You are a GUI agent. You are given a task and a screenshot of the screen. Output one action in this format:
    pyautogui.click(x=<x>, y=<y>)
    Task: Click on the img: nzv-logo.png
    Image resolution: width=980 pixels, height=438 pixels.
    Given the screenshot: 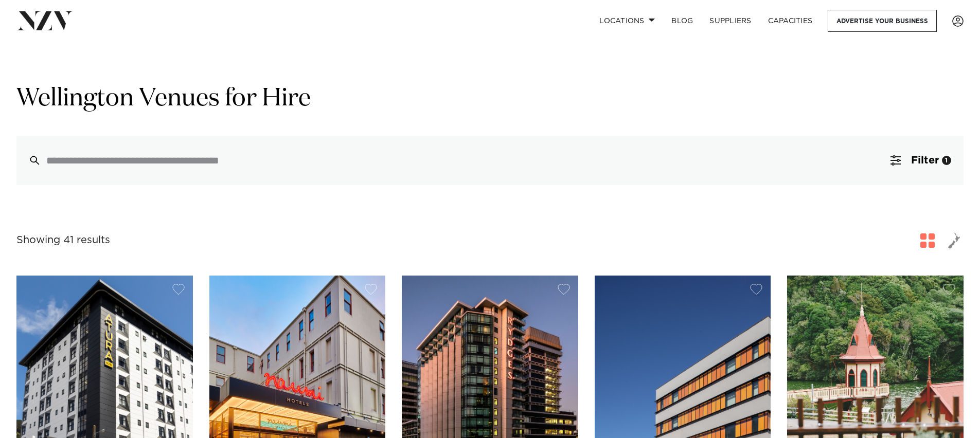 What is the action you would take?
    pyautogui.click(x=44, y=20)
    